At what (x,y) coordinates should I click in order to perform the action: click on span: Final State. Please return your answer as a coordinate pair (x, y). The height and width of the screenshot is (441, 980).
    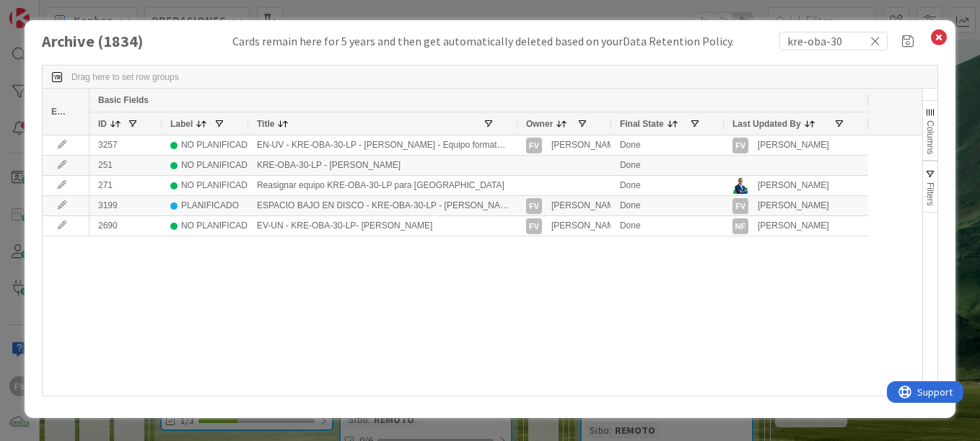
    Looking at the image, I should click on (642, 124).